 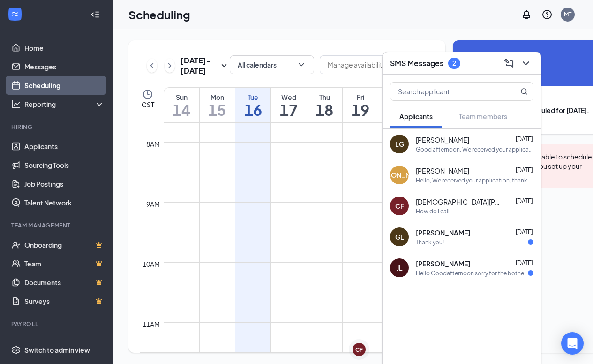 I want to click on div: Good afternoon, We received your application, thank you. We are interested in setting up an inter..., so click(x=475, y=149).